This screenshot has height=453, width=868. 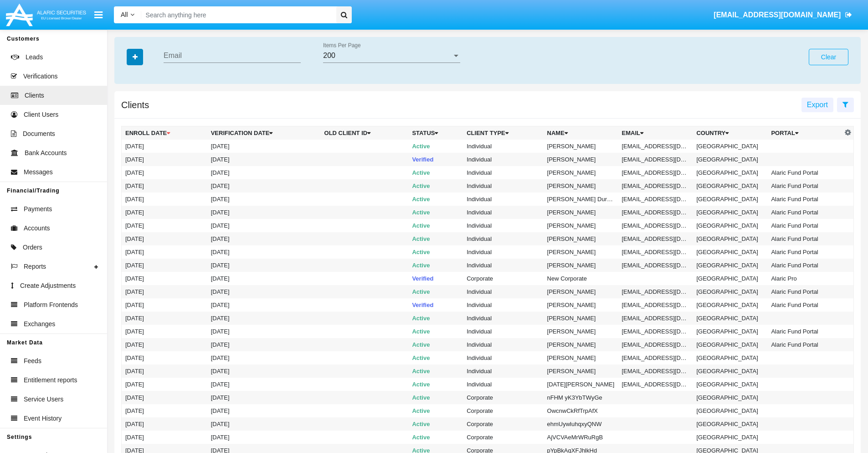 I want to click on td: AjVCVAeMrWRuRgB, so click(x=581, y=437).